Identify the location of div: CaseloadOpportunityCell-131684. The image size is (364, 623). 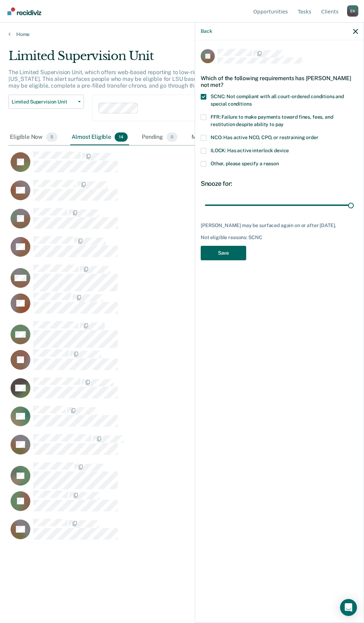
(160, 448).